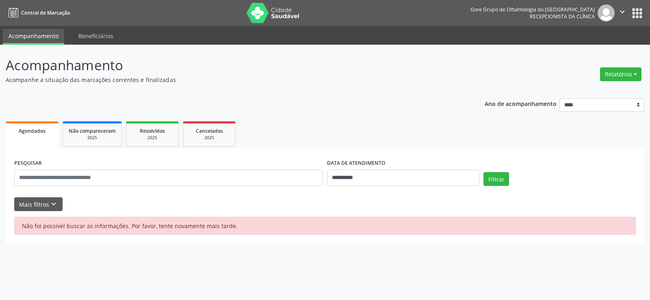  I want to click on i: keyboard_arrow_down, so click(54, 204).